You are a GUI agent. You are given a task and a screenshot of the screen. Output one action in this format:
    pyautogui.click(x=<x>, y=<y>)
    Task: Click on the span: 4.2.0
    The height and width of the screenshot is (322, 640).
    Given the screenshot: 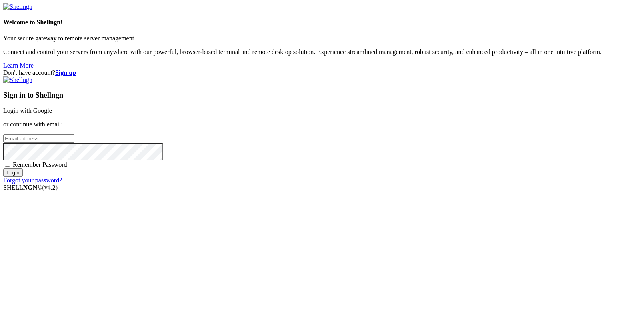 What is the action you would take?
    pyautogui.click(x=50, y=187)
    